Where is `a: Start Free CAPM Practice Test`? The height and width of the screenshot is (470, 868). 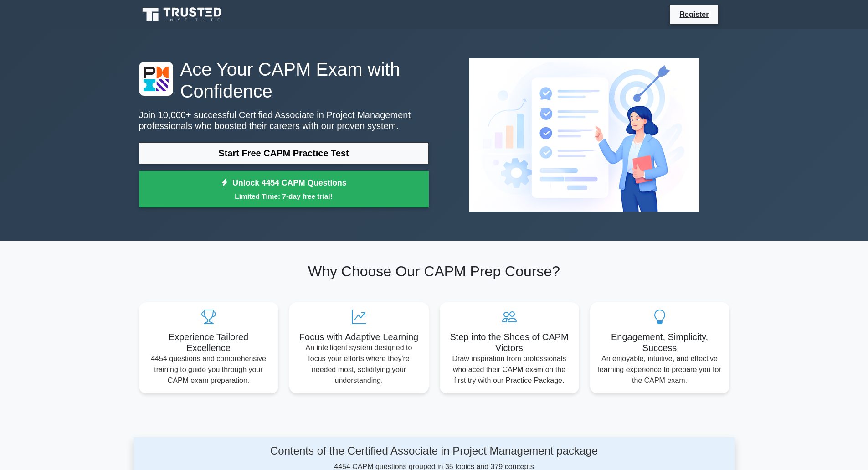
a: Start Free CAPM Practice Test is located at coordinates (284, 153).